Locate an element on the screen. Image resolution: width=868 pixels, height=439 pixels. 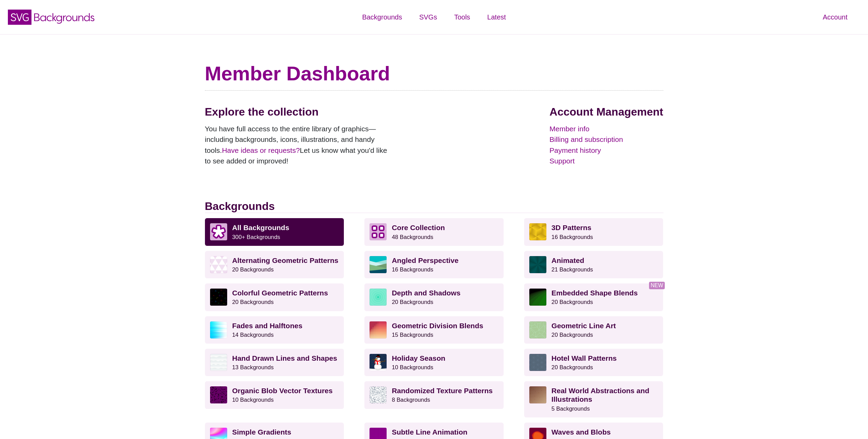
a: Organic Blob Vector Textures10 Backgrounds is located at coordinates (274, 395).